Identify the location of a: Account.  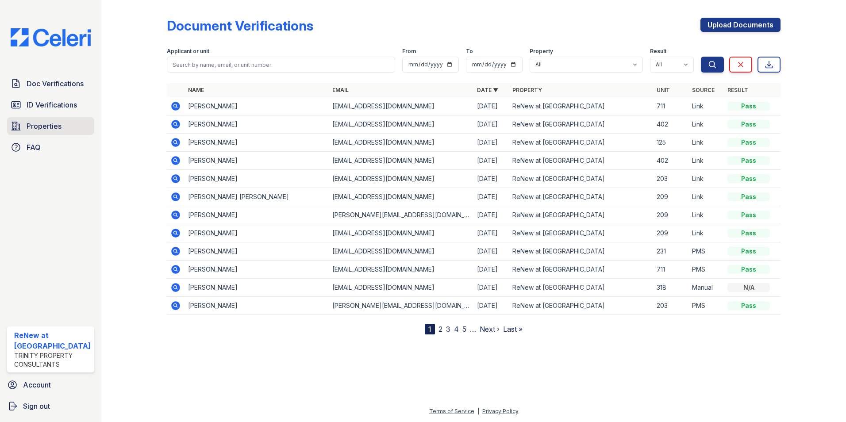
(50, 385).